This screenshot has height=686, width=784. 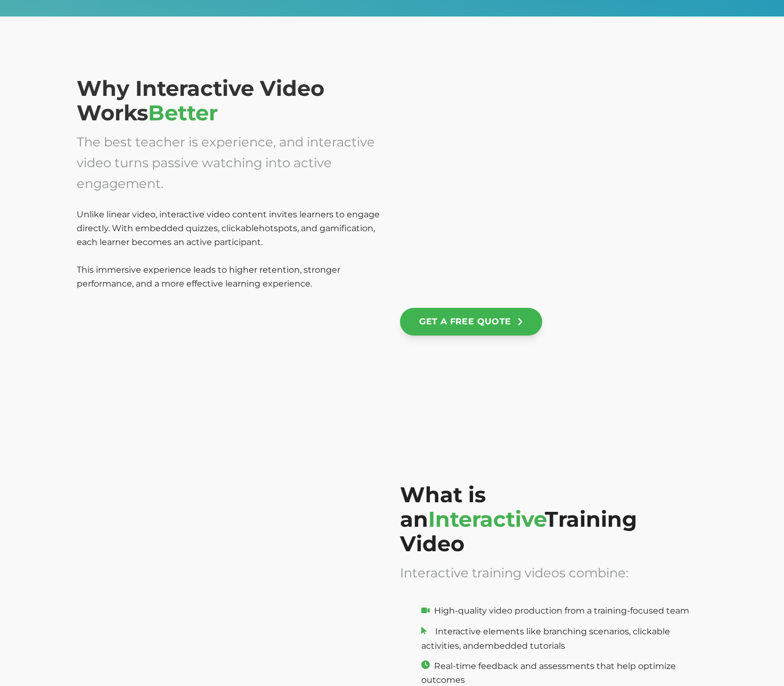 I want to click on span: What is an Training Video, so click(x=518, y=519).